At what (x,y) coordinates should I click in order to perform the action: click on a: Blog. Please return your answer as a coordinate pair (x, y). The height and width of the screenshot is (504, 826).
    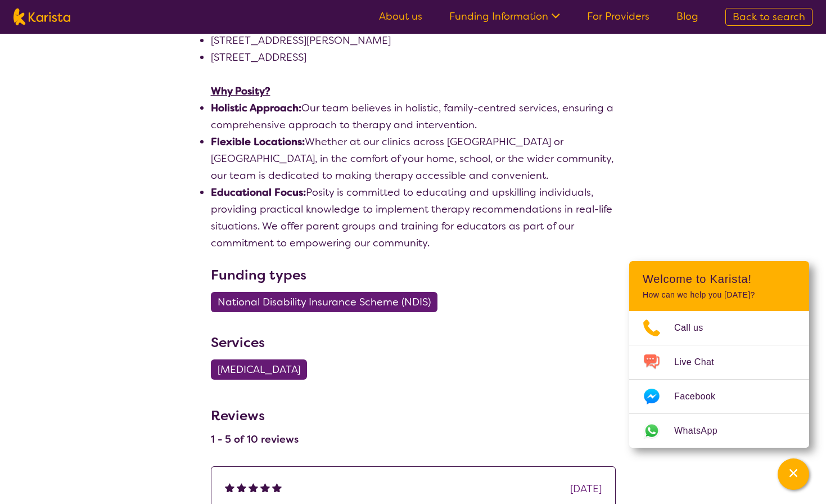
    Looking at the image, I should click on (687, 16).